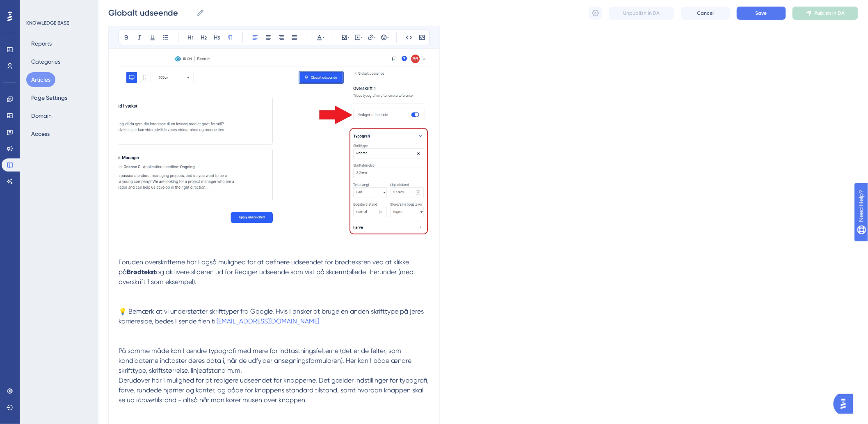 This screenshot has width=868, height=424. I want to click on span: Save, so click(761, 13).